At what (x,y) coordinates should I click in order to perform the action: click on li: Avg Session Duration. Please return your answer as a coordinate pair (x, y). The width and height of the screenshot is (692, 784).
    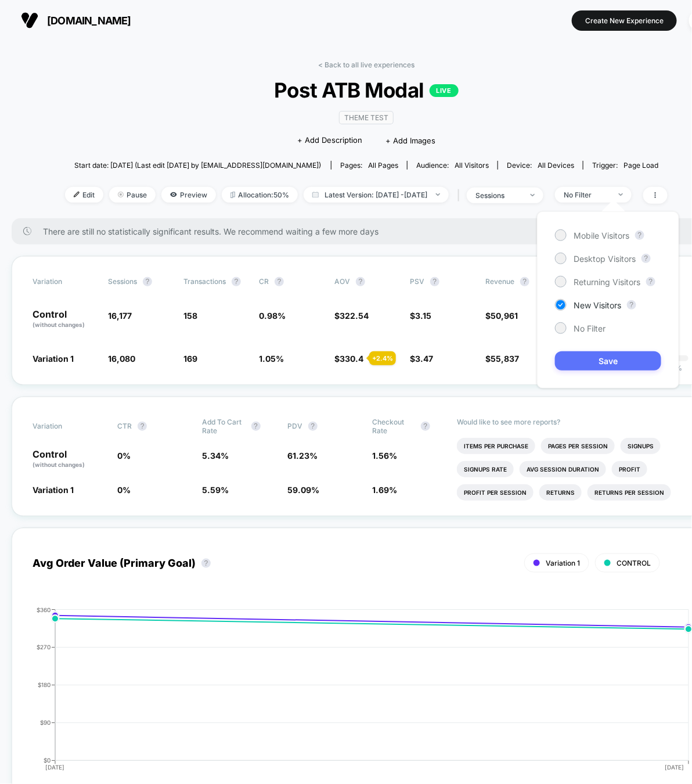
    Looking at the image, I should click on (562, 469).